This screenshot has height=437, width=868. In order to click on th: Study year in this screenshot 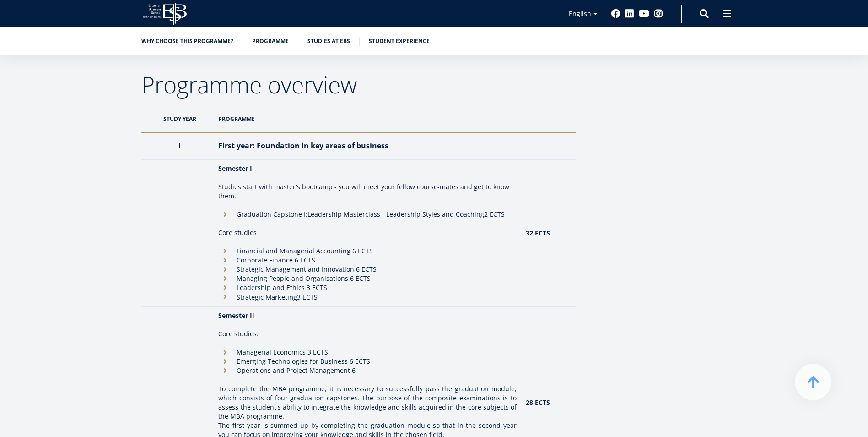, I will do `click(178, 118)`.